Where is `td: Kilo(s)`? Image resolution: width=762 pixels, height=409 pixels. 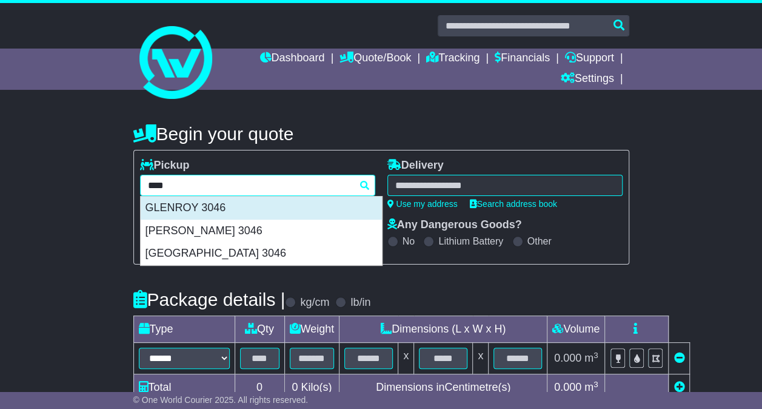 td: Kilo(s) is located at coordinates (312, 388).